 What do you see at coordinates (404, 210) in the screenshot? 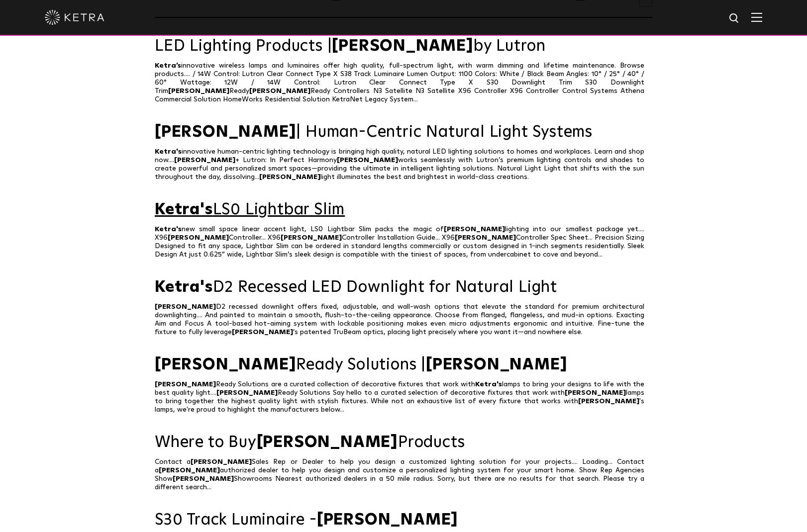
I see `a: Ketra'sLS0 Lightbar Slim` at bounding box center [404, 210].